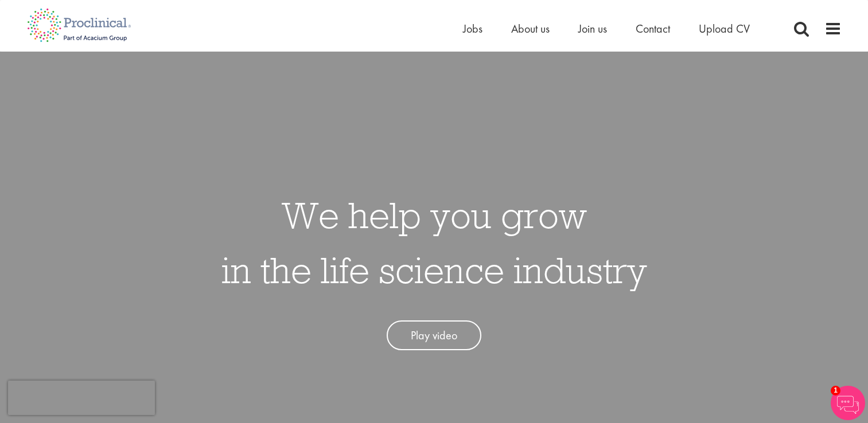 This screenshot has width=868, height=423. I want to click on span: Jobs, so click(473, 29).